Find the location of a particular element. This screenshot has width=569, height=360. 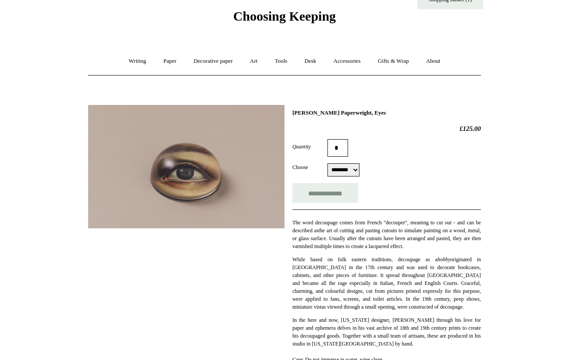

label: Quantity is located at coordinates (310, 146).